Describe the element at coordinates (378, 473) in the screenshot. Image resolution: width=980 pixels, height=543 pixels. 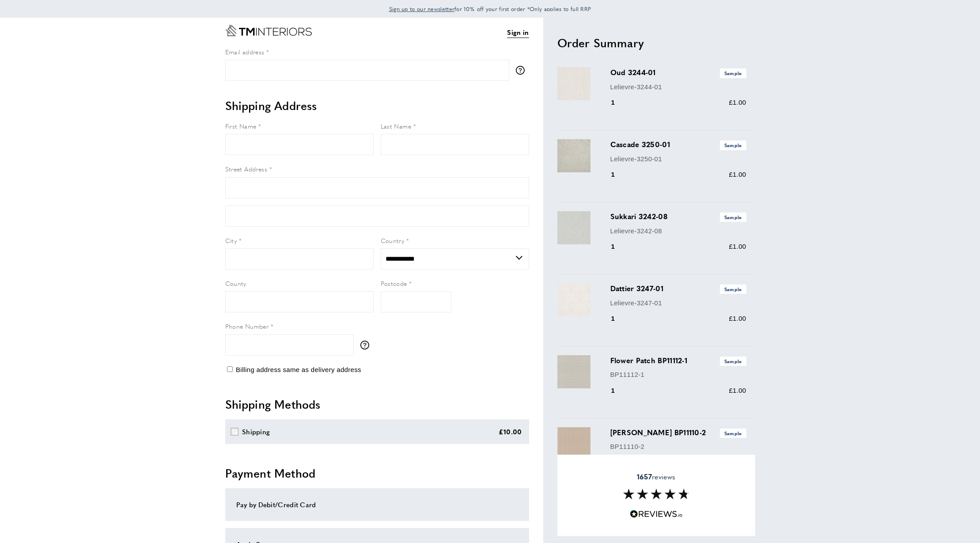
I see `h2: Payment Method` at that location.